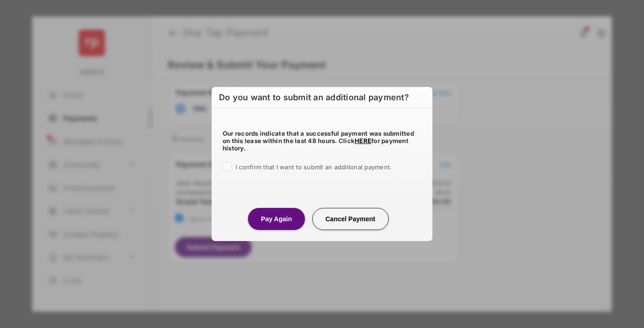  What do you see at coordinates (276, 220) in the screenshot?
I see `button: Pay Again` at bounding box center [276, 220].